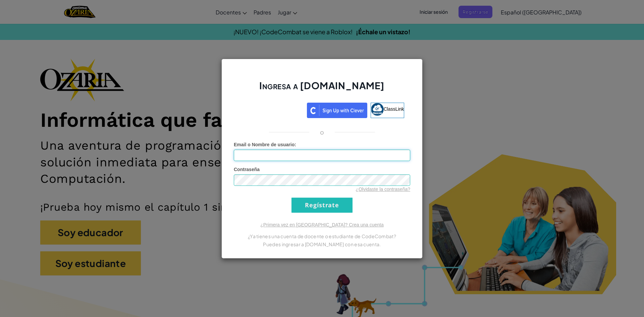  What do you see at coordinates (322, 132) in the screenshot?
I see `p: o` at bounding box center [322, 132].